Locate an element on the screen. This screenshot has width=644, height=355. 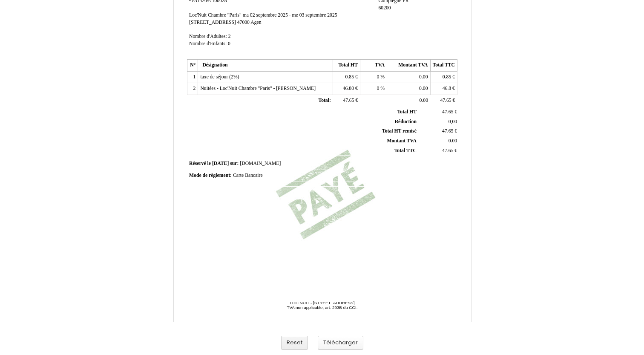
button: Télécharger is located at coordinates (340, 343).